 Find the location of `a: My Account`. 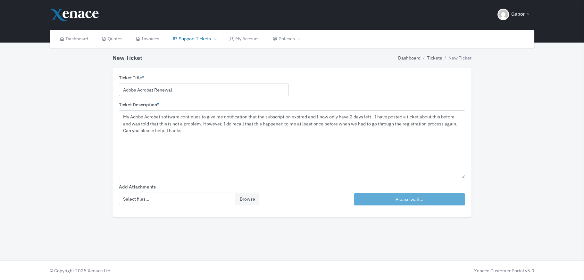

a: My Account is located at coordinates (244, 39).